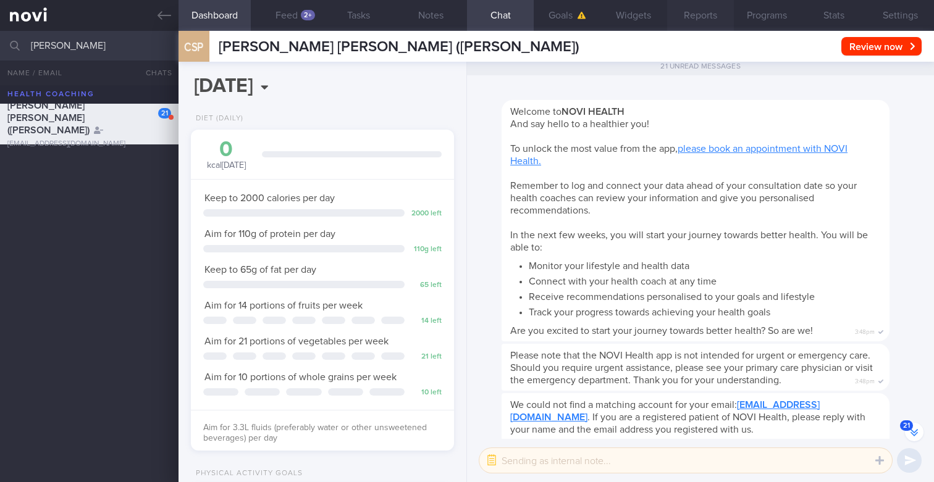  What do you see at coordinates (194, 47) in the screenshot?
I see `div: CSP` at bounding box center [194, 47].